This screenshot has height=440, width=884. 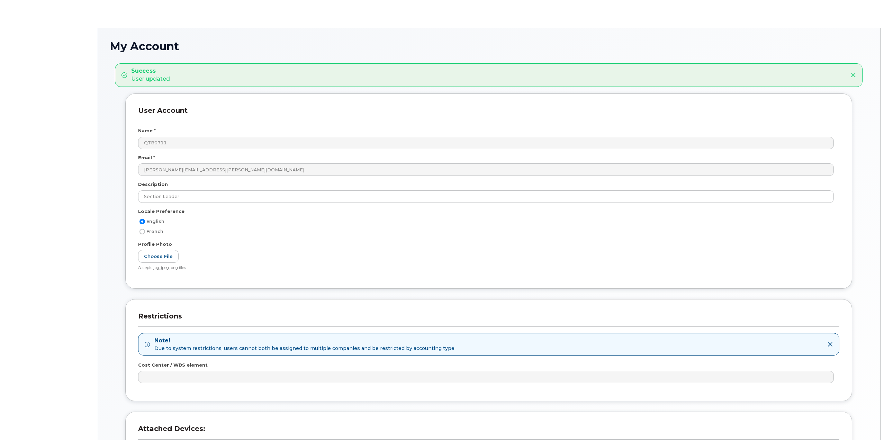 I want to click on h1: My Account, so click(x=489, y=46).